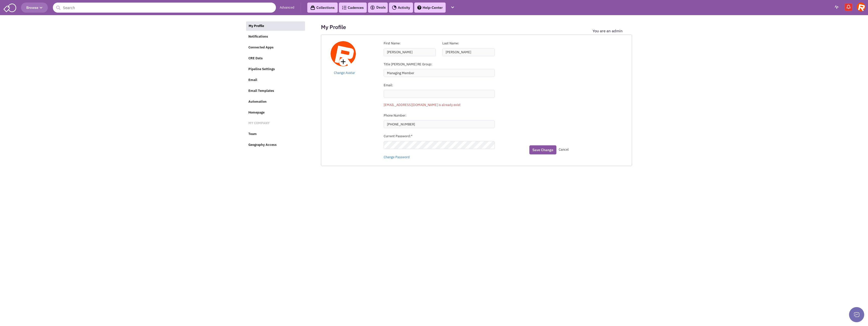  What do you see at coordinates (343, 62) in the screenshot?
I see `img: add.png` at bounding box center [343, 62].